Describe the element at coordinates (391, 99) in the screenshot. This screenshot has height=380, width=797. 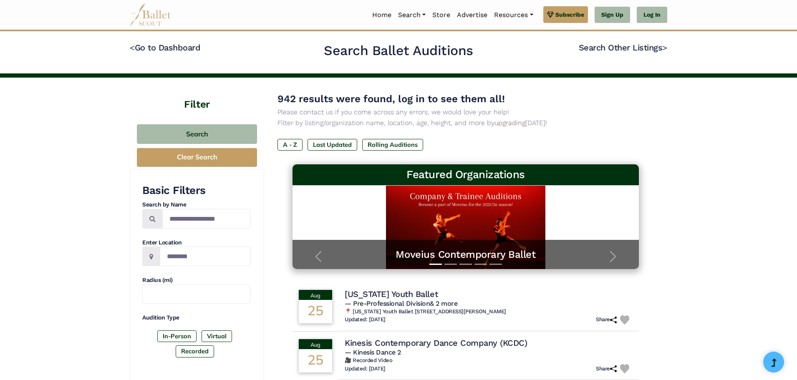
I see `span: 942 results were found, log in to see them all!` at that location.